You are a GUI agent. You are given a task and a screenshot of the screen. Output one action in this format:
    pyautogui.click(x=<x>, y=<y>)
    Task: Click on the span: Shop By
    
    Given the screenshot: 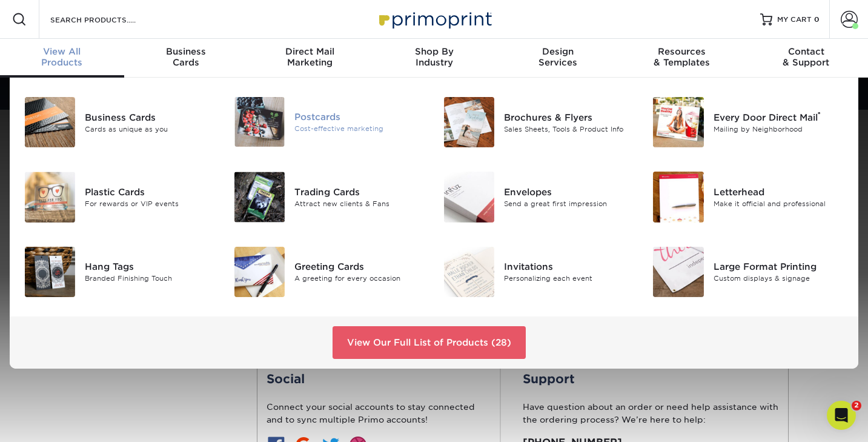 What is the action you would take?
    pyautogui.click(x=434, y=51)
    